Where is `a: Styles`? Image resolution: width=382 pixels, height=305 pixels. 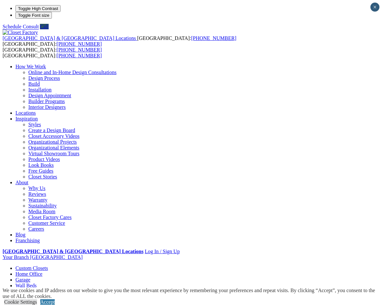
a: Styles is located at coordinates (34, 124).